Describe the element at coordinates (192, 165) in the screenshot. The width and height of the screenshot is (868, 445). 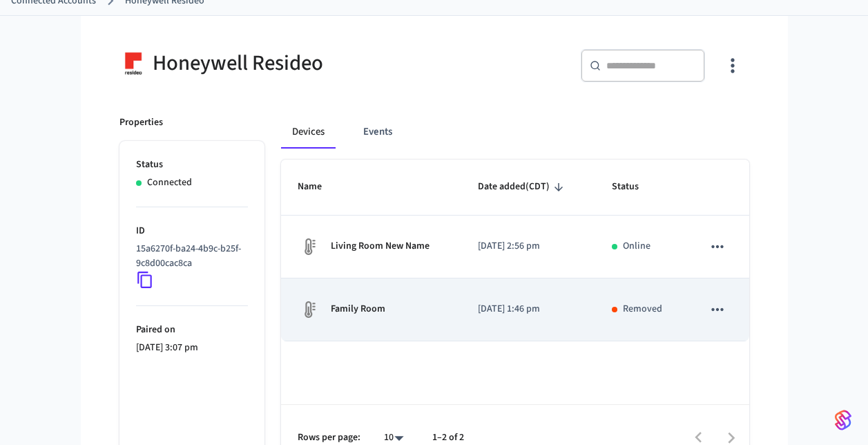
I see `p: Status` at that location.